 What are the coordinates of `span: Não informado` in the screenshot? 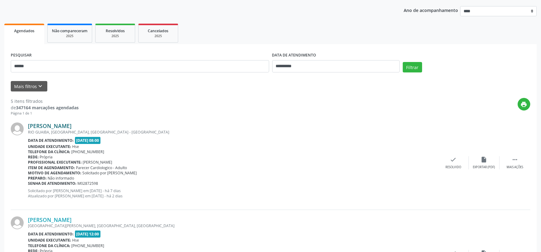 It's located at (61, 178).